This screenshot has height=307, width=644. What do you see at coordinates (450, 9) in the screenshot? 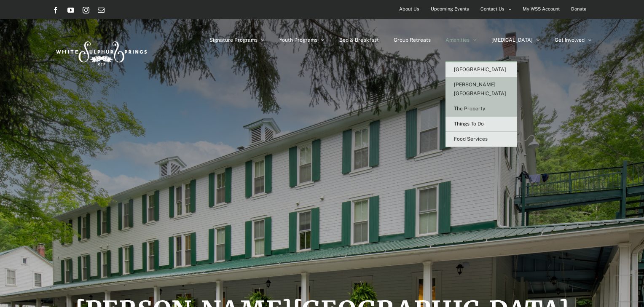
I see `span: Upcoming Events` at bounding box center [450, 9].